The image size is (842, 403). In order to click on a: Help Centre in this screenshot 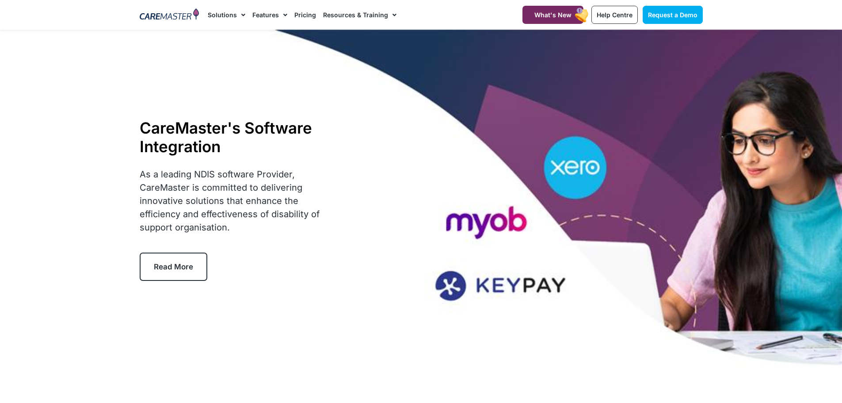, I will do `click(614, 15)`.